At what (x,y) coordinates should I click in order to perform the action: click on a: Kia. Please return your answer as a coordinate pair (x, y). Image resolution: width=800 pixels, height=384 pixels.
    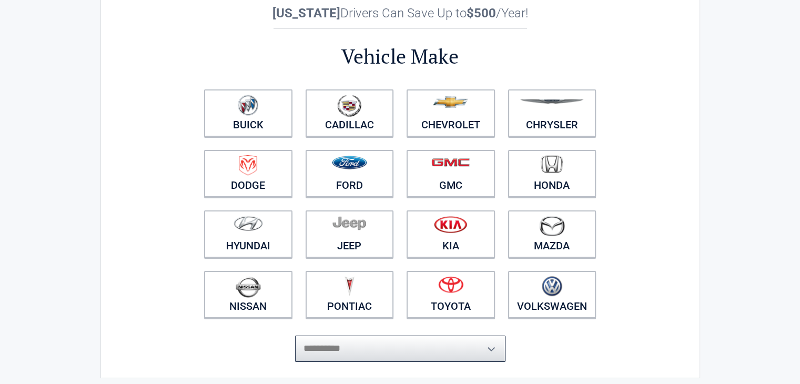
    Looking at the image, I should click on (451, 234).